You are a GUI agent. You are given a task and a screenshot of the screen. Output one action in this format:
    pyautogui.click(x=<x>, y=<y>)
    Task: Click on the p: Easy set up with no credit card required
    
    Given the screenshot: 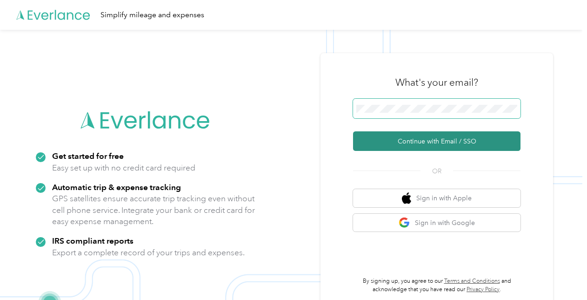 What is the action you would take?
    pyautogui.click(x=124, y=168)
    